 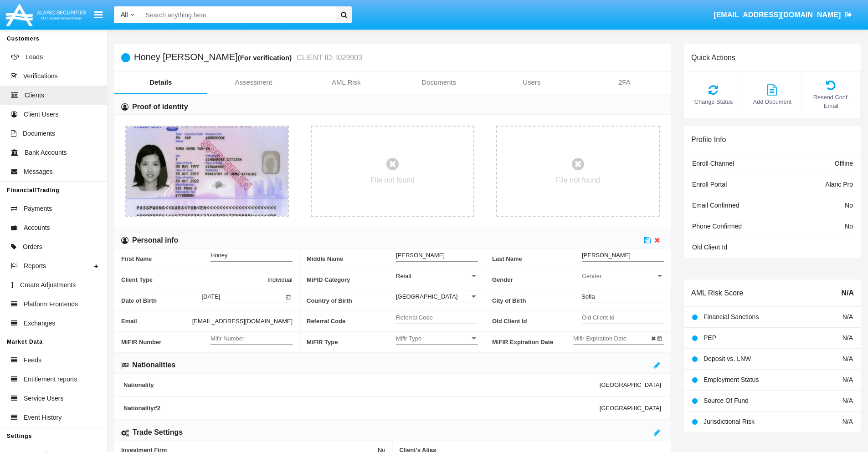 What do you see at coordinates (38, 172) in the screenshot?
I see `span: Messages` at bounding box center [38, 172].